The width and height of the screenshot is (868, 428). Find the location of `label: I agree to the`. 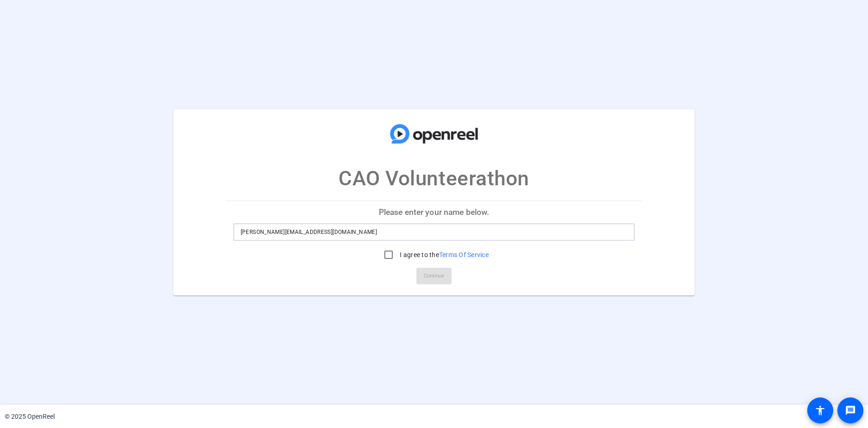

label: I agree to the is located at coordinates (443, 255).